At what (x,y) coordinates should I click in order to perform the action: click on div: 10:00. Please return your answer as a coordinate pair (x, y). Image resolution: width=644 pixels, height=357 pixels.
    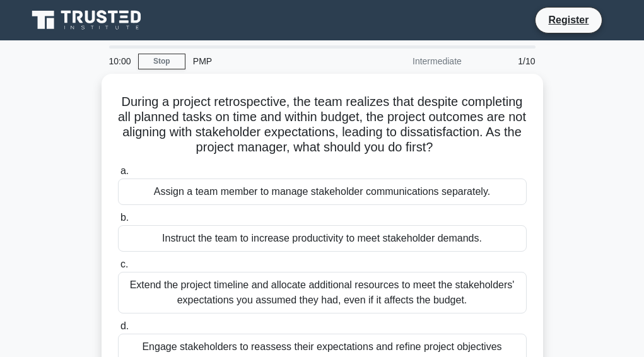
    Looking at the image, I should click on (120, 61).